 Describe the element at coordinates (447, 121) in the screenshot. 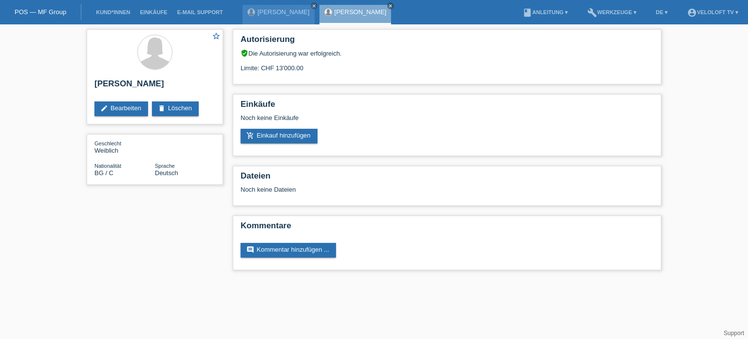

I see `div: Noch keine Einkäufe` at that location.